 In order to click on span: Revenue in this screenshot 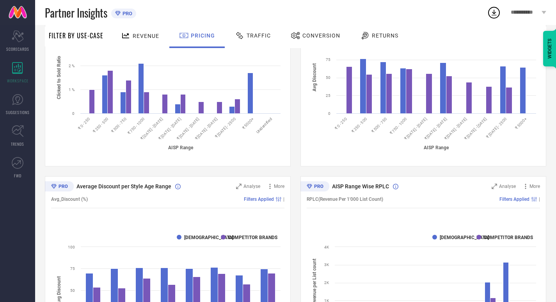, I will do `click(146, 36)`.